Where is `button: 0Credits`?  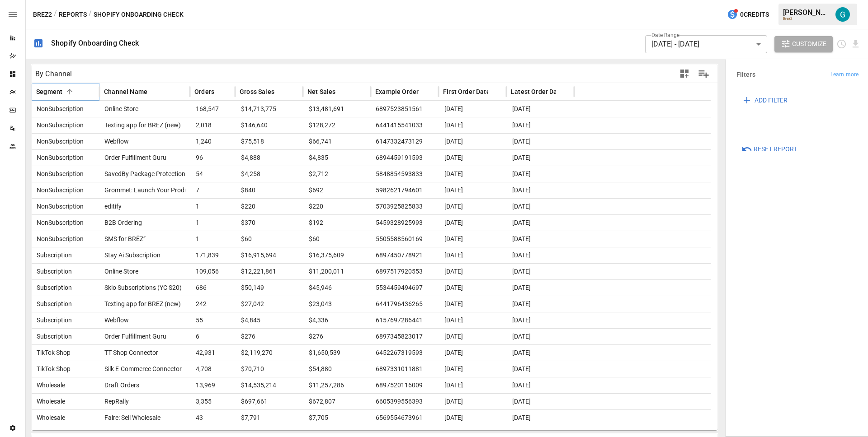
button: 0Credits is located at coordinates (747, 14).